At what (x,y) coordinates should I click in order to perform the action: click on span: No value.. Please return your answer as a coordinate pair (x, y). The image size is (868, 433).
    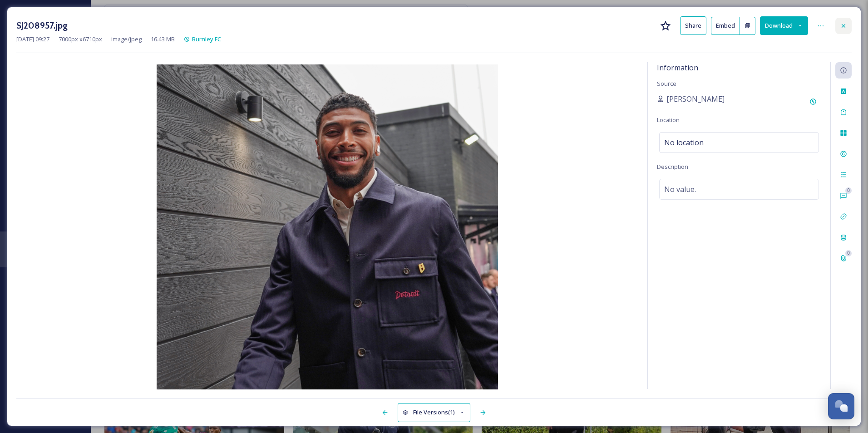
    Looking at the image, I should click on (680, 189).